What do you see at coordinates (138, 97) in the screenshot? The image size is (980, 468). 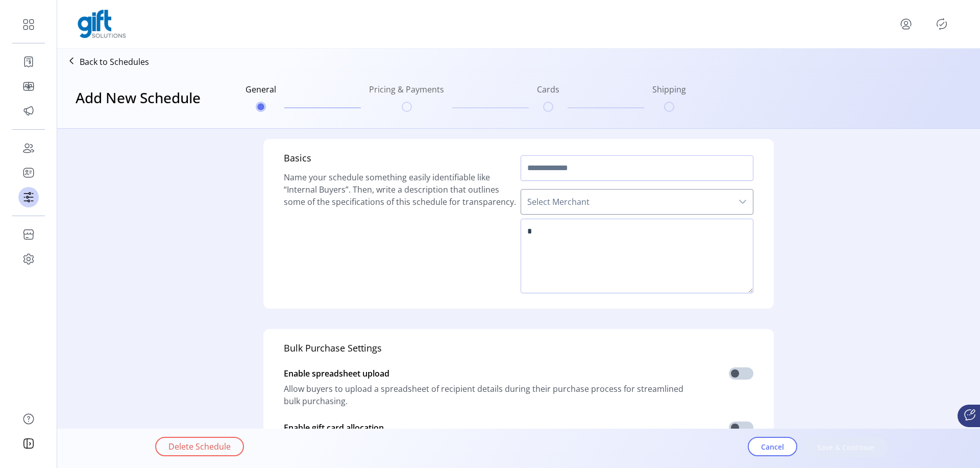 I see `h3: Add New Schedule` at bounding box center [138, 97].